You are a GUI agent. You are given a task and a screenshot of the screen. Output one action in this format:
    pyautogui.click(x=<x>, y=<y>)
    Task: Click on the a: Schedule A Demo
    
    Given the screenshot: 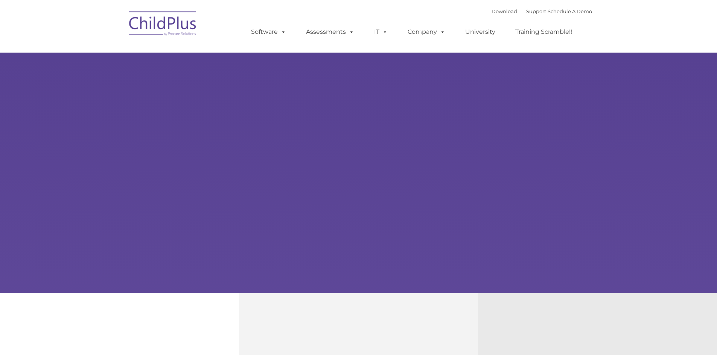 What is the action you would take?
    pyautogui.click(x=569, y=11)
    